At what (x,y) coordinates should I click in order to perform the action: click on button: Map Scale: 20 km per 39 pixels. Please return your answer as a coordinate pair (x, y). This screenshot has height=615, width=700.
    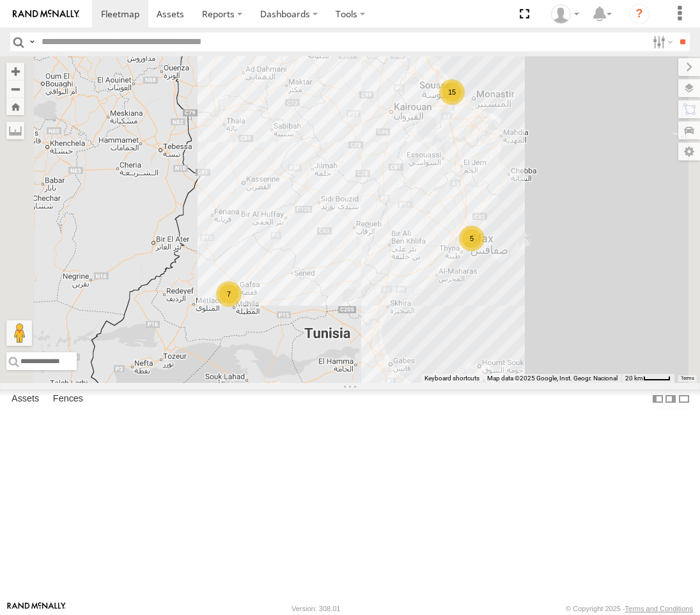
    Looking at the image, I should click on (648, 379).